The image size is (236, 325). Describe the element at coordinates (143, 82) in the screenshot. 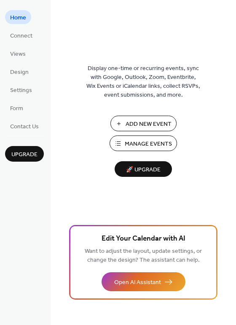

I see `span: Display one-time or recurring events, sync with Google, Outlook, Zoom, Eventbrite, Wix Events or ...` at that location.